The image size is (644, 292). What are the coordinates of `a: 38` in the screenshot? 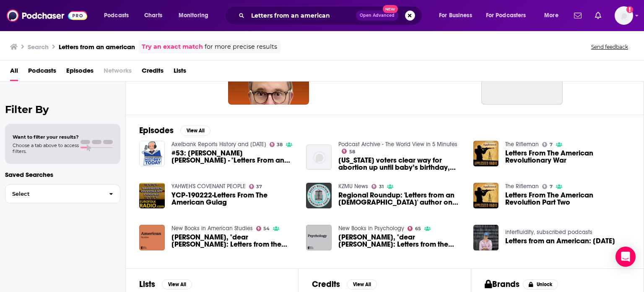 It's located at (277, 144).